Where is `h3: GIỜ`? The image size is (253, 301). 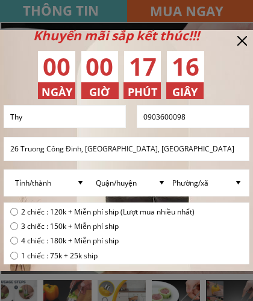
h3: GIỜ is located at coordinates (108, 92).